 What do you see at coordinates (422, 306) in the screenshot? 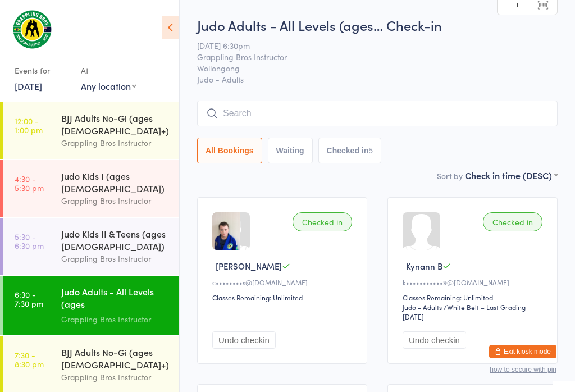
I see `div: Judo - Adults` at bounding box center [422, 306].